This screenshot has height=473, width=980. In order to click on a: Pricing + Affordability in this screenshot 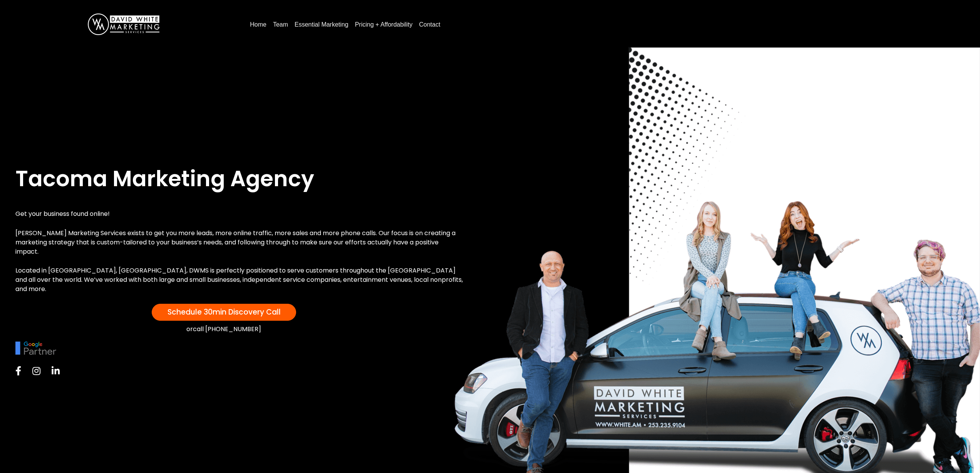, I will do `click(384, 25)`.